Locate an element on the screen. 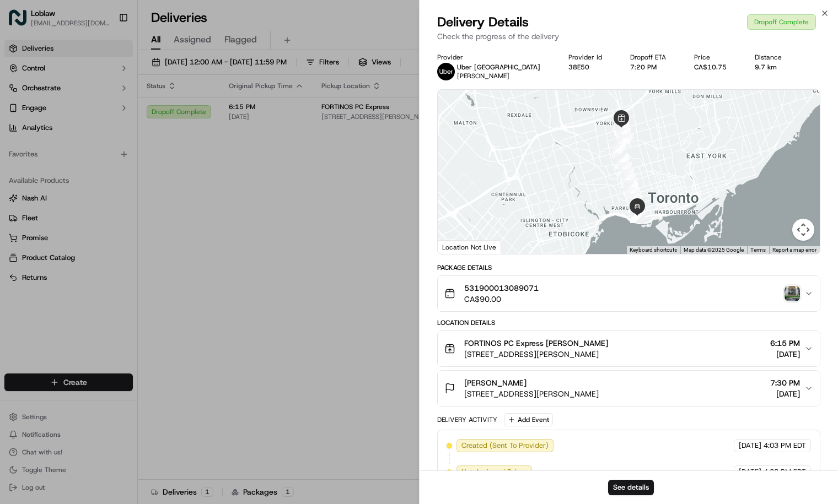 The image size is (838, 504). div: We're available if you need us! is located at coordinates (101, 121).